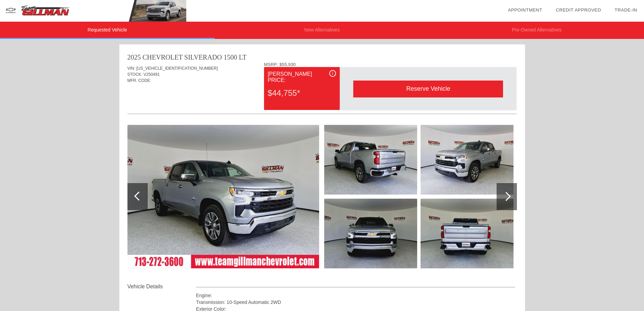 Image resolution: width=644 pixels, height=311 pixels. Describe the element at coordinates (356, 296) in the screenshot. I see `div: Engine:` at that location.